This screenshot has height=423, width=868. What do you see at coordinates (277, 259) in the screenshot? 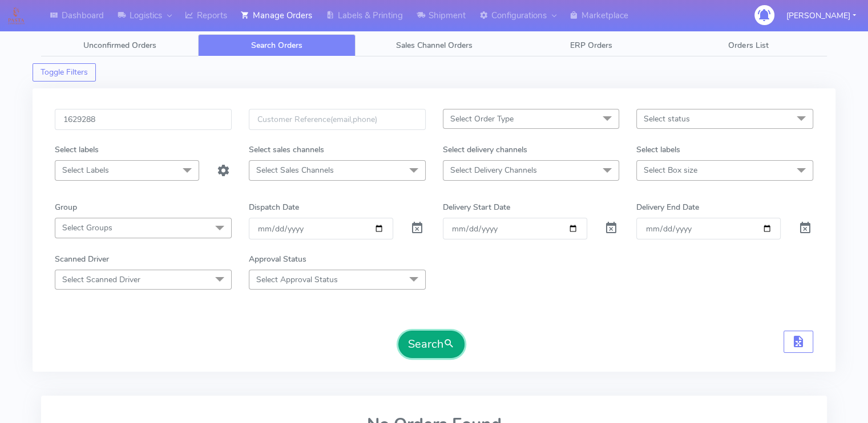
I see `label: Approval Status` at bounding box center [277, 259].